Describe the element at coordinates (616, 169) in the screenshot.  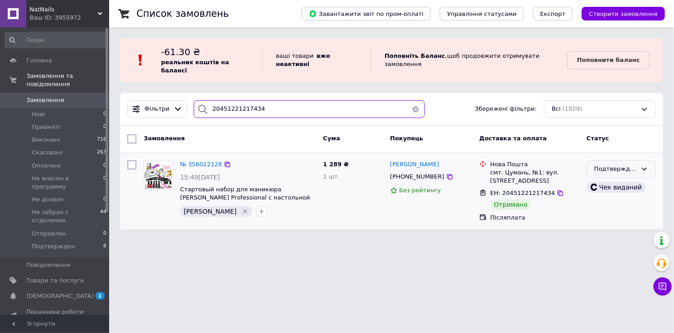
I see `div: Подтвержден` at that location.